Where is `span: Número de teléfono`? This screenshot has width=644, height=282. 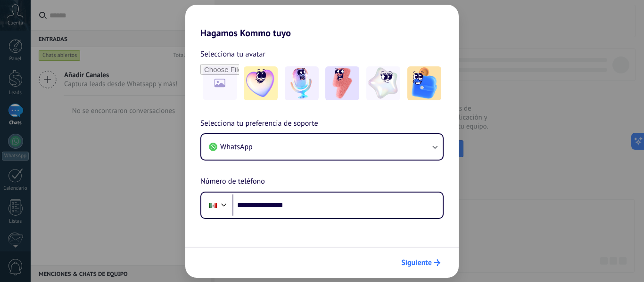
span: Número de teléfono is located at coordinates (233, 182).